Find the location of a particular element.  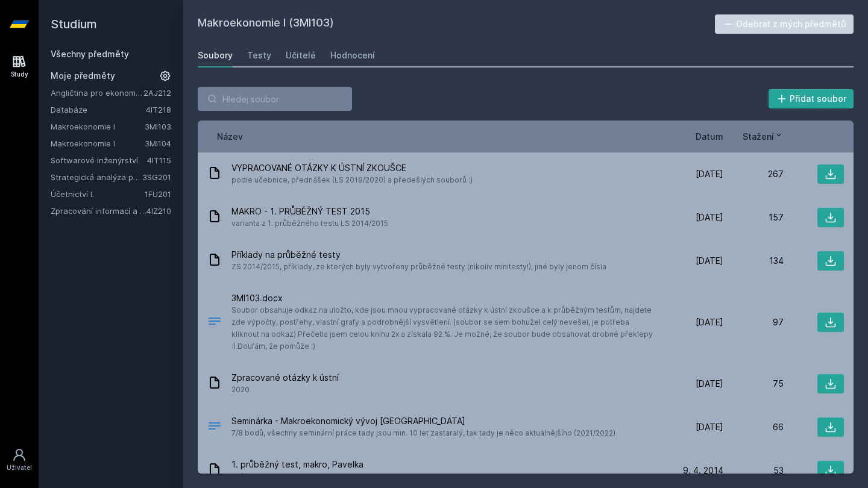

a: Study is located at coordinates (20, 66).